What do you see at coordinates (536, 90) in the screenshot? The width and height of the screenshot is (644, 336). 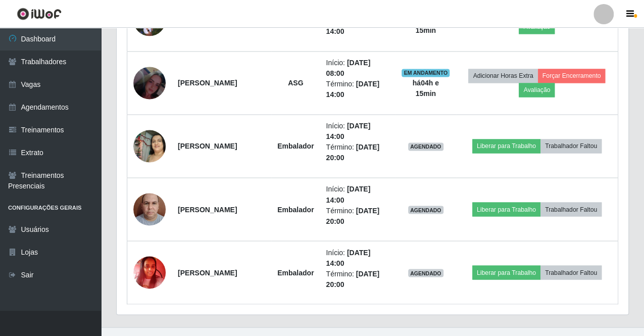 I see `button: Avaliação` at bounding box center [536, 90].